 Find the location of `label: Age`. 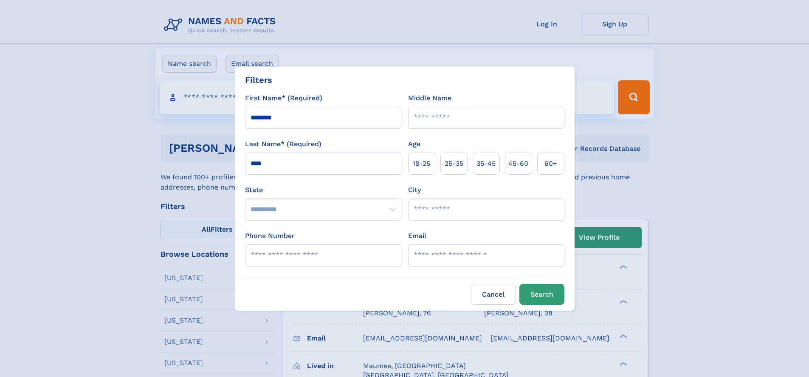

label: Age is located at coordinates (414, 144).